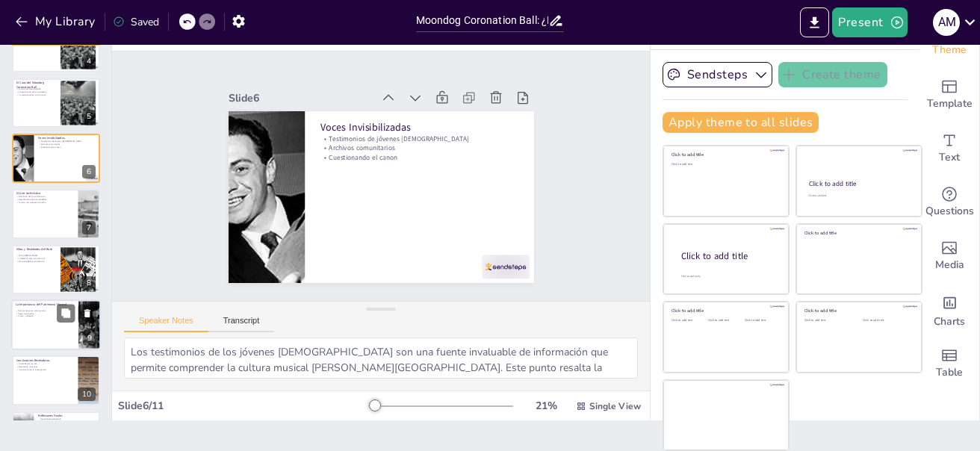 This screenshot has height=451, width=980. What do you see at coordinates (947, 22) in the screenshot?
I see `button: A m` at bounding box center [947, 22].